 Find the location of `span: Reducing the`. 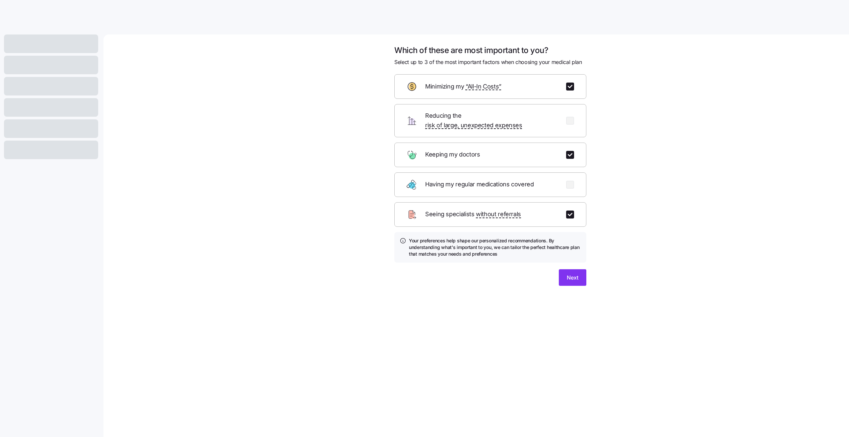

span: Reducing the is located at coordinates (492, 121).